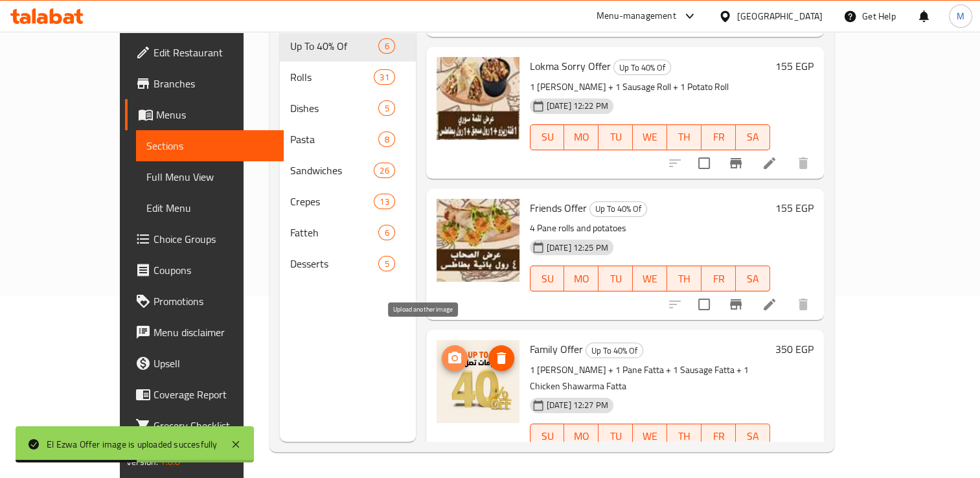 The width and height of the screenshot is (980, 478). I want to click on span: Crepes, so click(332, 201).